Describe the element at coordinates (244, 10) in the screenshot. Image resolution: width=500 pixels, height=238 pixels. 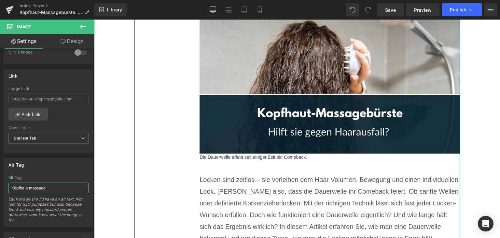
I see `a: Tablet` at that location.